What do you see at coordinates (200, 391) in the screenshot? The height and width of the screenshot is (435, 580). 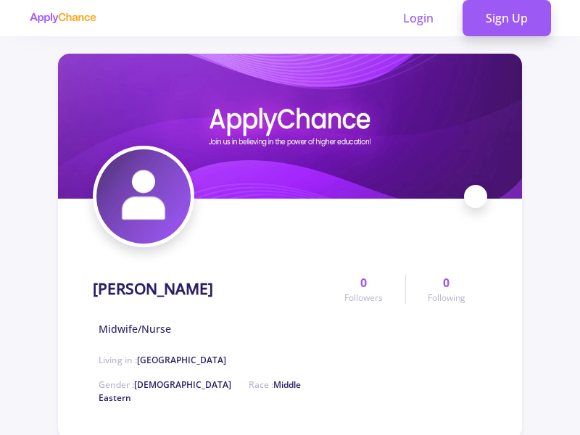 I see `span: Middle Eastern` at bounding box center [200, 391].